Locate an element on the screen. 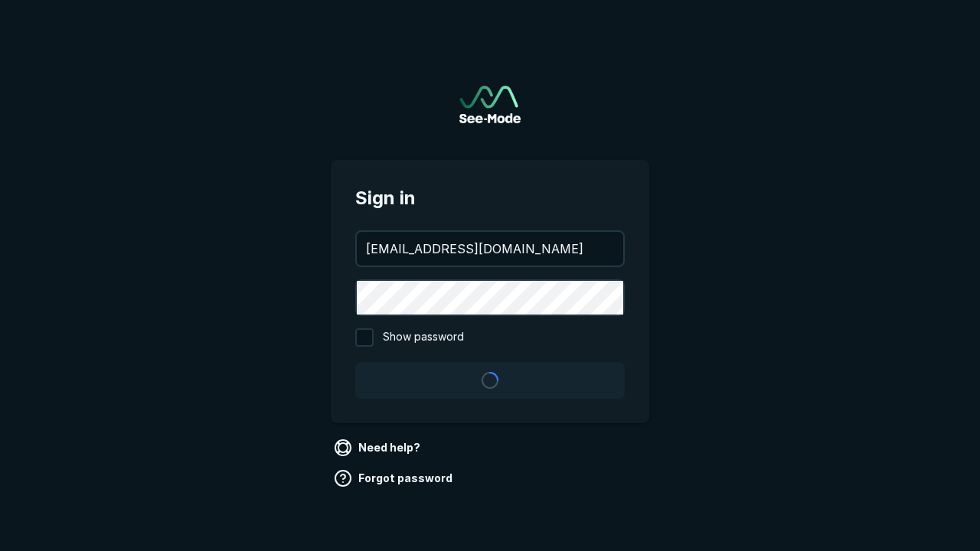 The image size is (980, 551). img: See-Mode Logo is located at coordinates (490, 104).